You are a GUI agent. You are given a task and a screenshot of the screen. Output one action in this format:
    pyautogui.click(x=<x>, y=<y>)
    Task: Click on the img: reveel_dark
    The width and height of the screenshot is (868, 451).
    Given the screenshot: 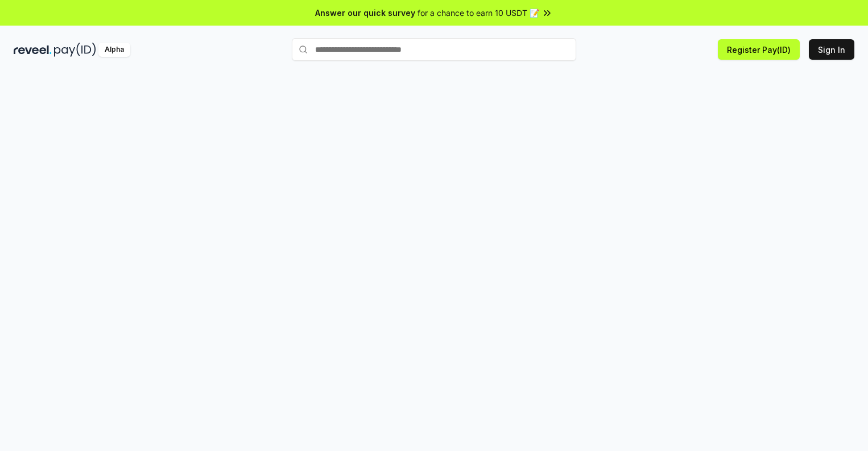 What is the action you would take?
    pyautogui.click(x=32, y=49)
    